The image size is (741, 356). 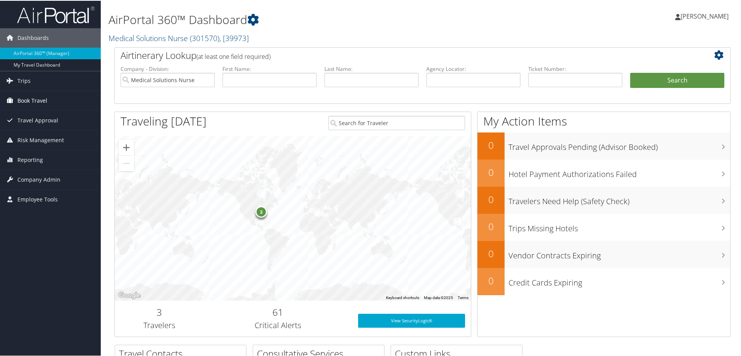 I want to click on h2: 61, so click(x=278, y=311).